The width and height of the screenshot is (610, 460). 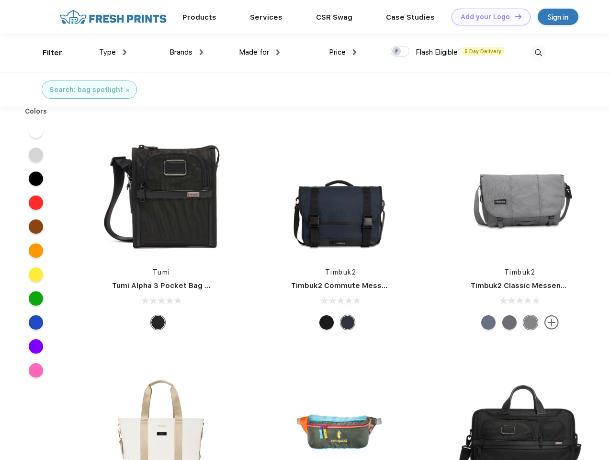 I want to click on div: Eco Lightbeam, so click(x=489, y=322).